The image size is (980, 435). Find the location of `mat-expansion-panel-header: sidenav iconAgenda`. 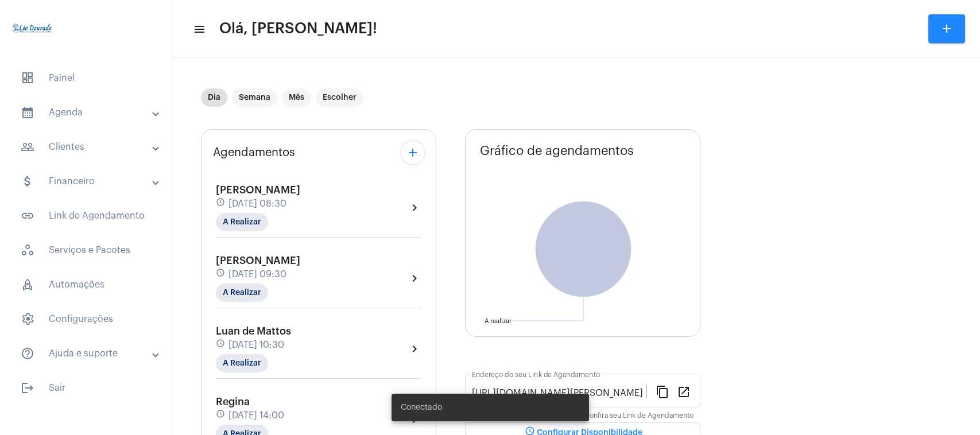

mat-expansion-panel-header: sidenav iconAgenda is located at coordinates (89, 113).